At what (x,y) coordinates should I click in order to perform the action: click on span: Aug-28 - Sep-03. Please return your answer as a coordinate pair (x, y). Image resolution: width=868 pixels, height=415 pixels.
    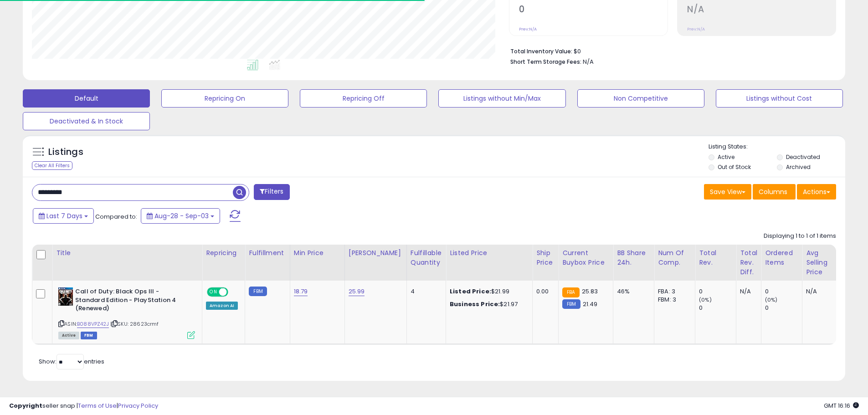
    Looking at the image, I should click on (182, 216).